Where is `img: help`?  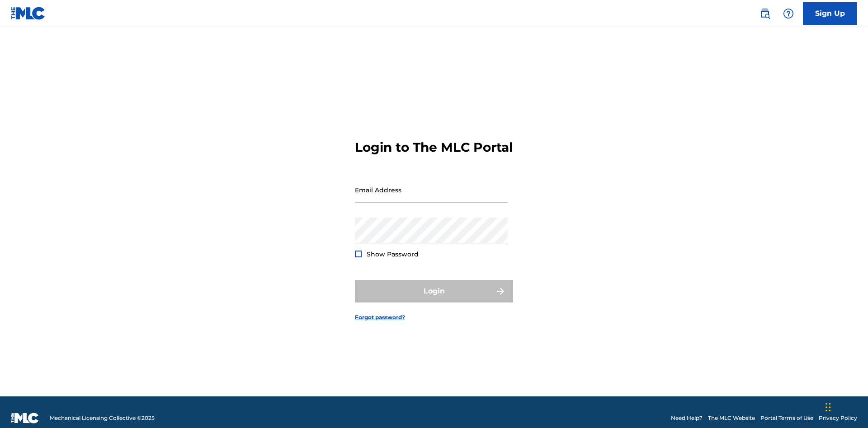 img: help is located at coordinates (789, 14).